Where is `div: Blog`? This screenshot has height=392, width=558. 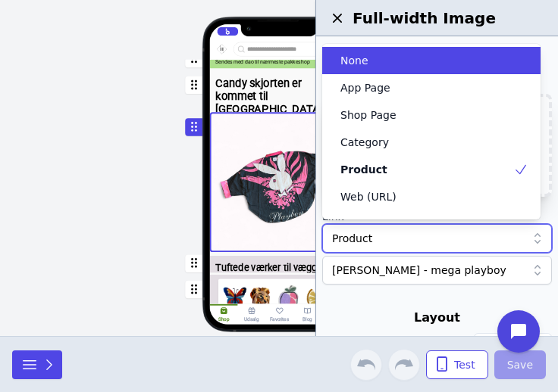
div: Blog is located at coordinates (307, 320).